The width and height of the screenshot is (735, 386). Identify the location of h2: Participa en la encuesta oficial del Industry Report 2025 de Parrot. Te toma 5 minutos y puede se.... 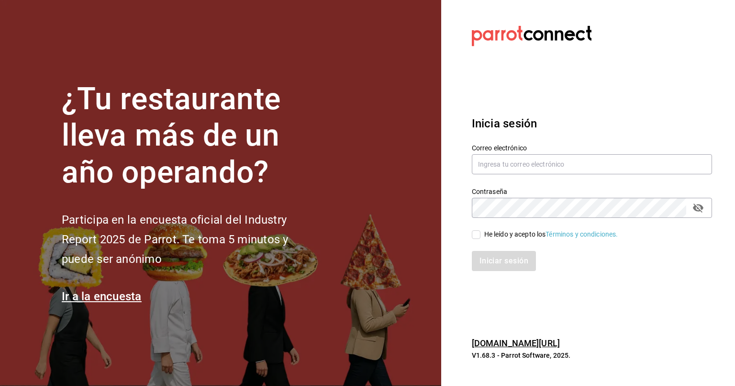
(191, 239).